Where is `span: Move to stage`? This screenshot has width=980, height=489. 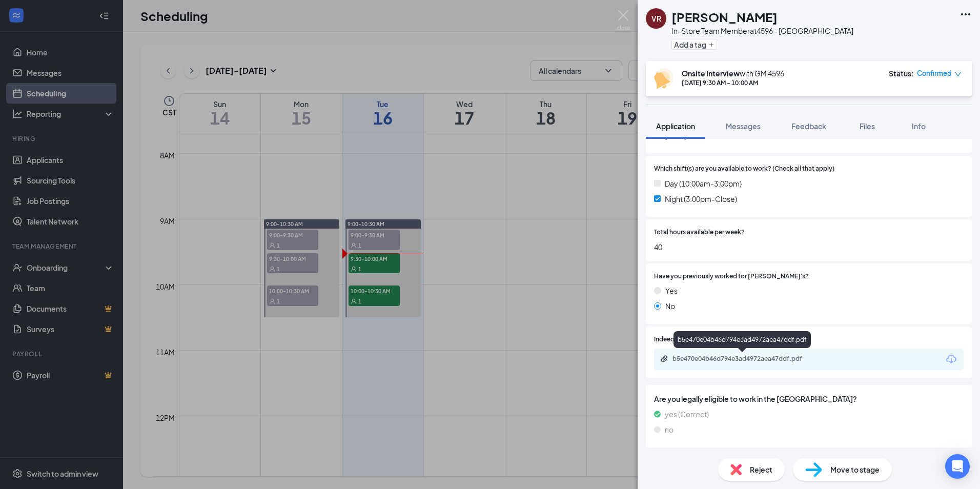 span: Move to stage is located at coordinates (855, 469).